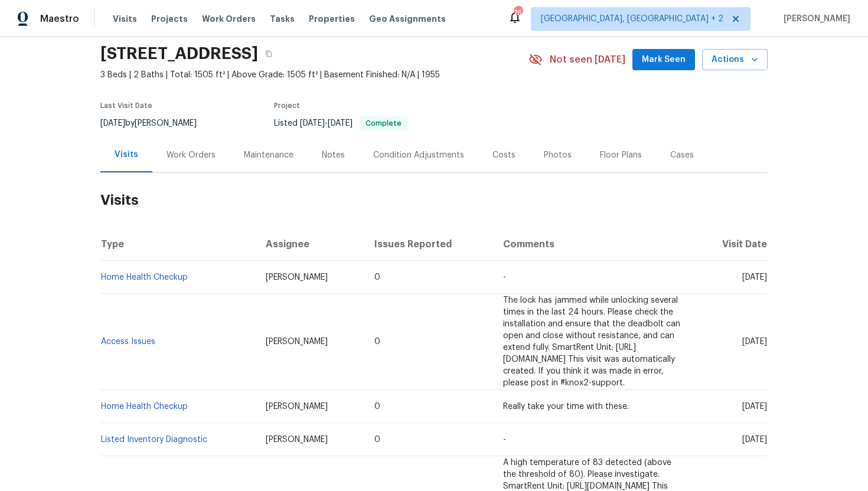 The image size is (868, 491). I want to click on span: Geo Assignments, so click(408, 19).